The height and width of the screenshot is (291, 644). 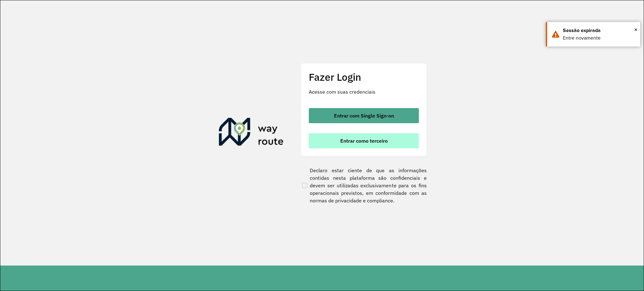 What do you see at coordinates (364, 77) in the screenshot?
I see `h2: Fazer Login` at bounding box center [364, 77].